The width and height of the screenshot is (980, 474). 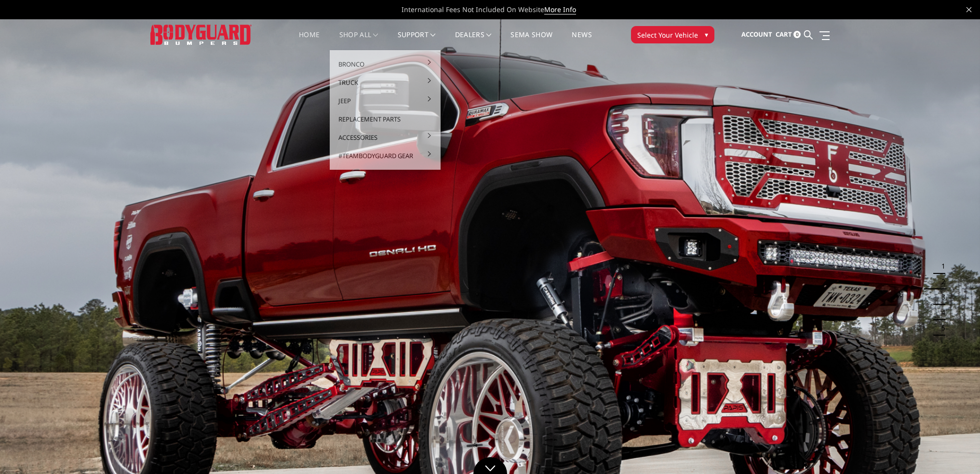 I want to click on a: Accessories, so click(x=385, y=137).